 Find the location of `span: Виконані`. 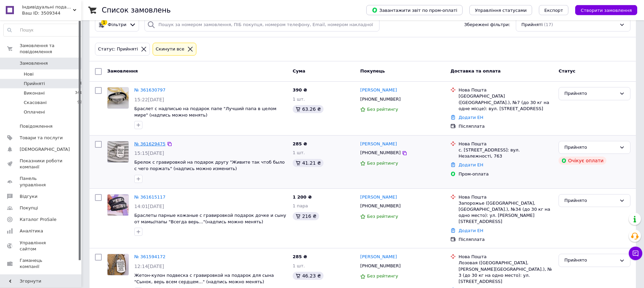

span: Виконані is located at coordinates (34, 93).